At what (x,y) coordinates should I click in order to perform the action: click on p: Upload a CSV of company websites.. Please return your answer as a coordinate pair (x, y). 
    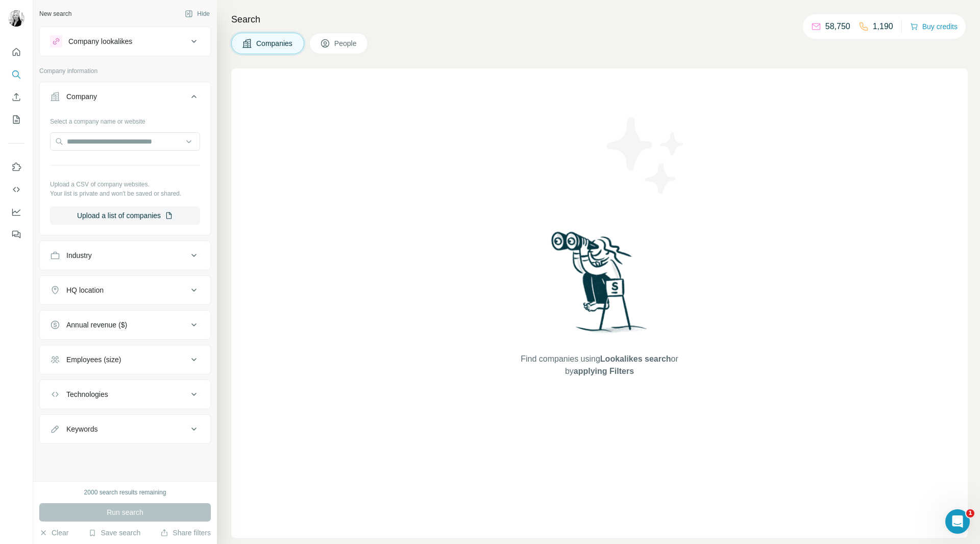
    Looking at the image, I should click on (125, 185).